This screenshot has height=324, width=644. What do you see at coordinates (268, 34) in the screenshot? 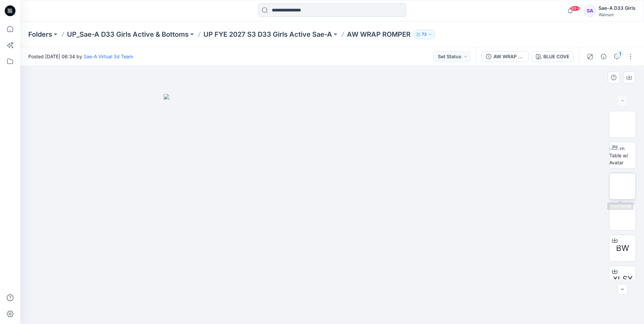
I see `a: UP FYE 2027 S3 D33 Girls Active Sae-A` at bounding box center [268, 34].